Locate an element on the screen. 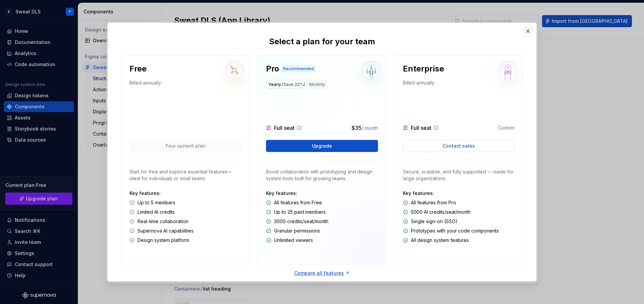 This screenshot has height=304, width=644. span: (Save 22%) is located at coordinates (294, 84).